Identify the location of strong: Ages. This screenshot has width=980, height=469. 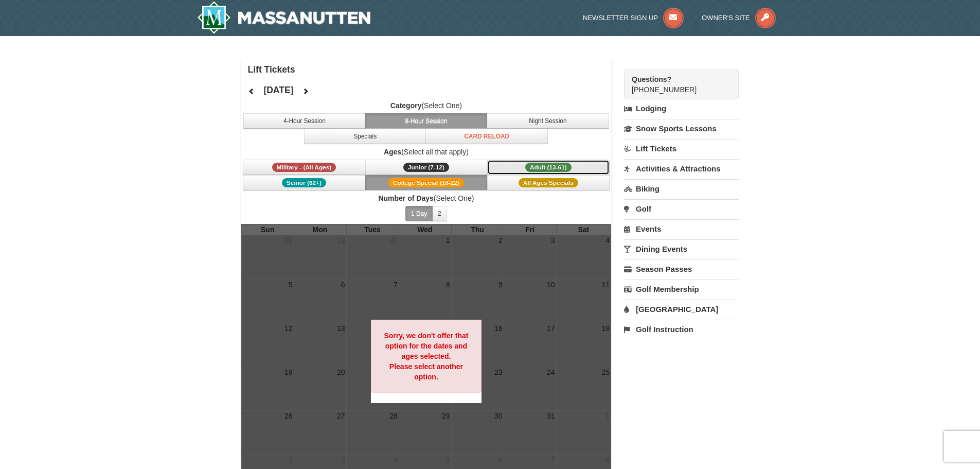
(393, 151).